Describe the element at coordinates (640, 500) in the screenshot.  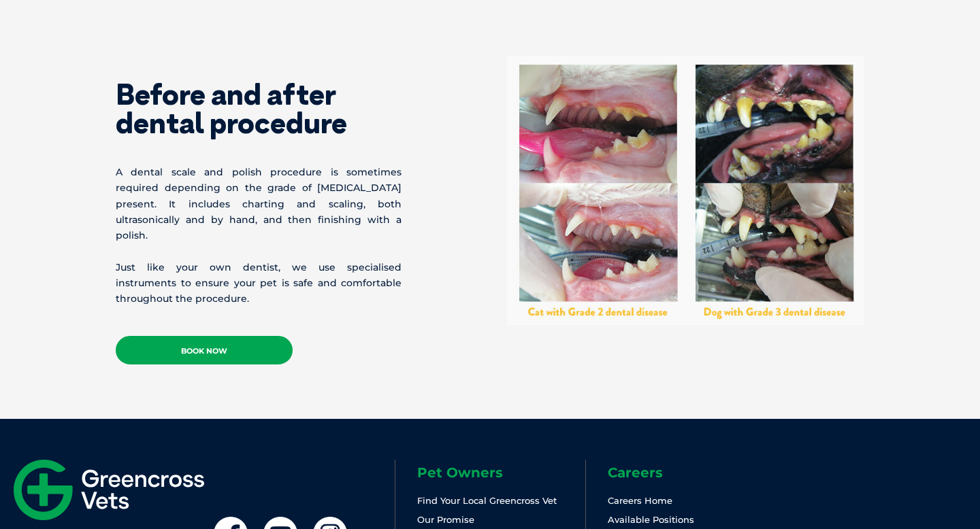
I see `a: Careers Home` at that location.